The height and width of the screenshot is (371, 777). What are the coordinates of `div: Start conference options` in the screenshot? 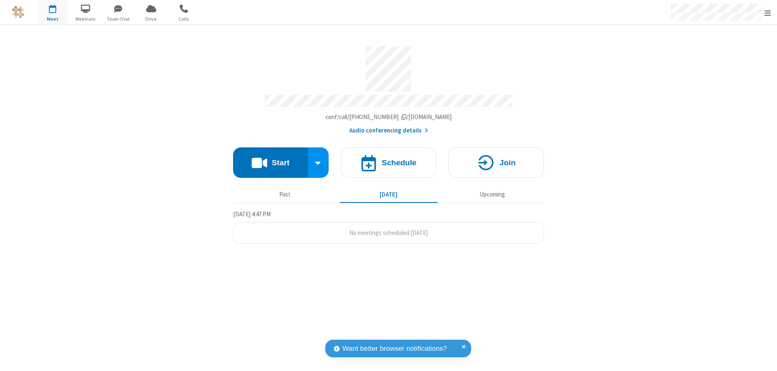 It's located at (318, 162).